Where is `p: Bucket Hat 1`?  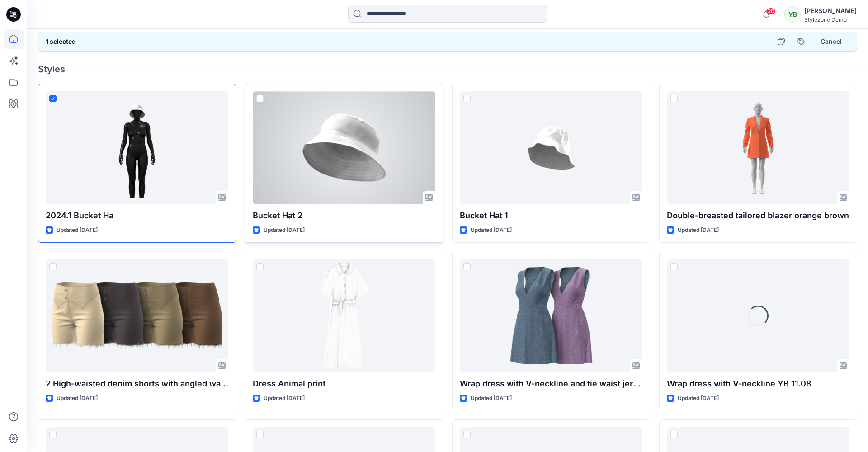 p: Bucket Hat 1 is located at coordinates (551, 215).